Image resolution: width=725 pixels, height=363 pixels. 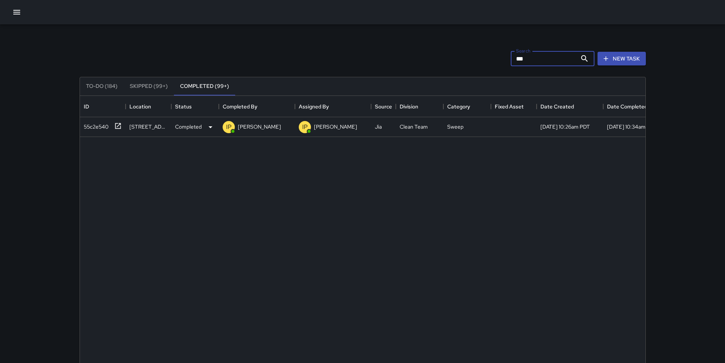 I want to click on label: Search, so click(x=523, y=51).